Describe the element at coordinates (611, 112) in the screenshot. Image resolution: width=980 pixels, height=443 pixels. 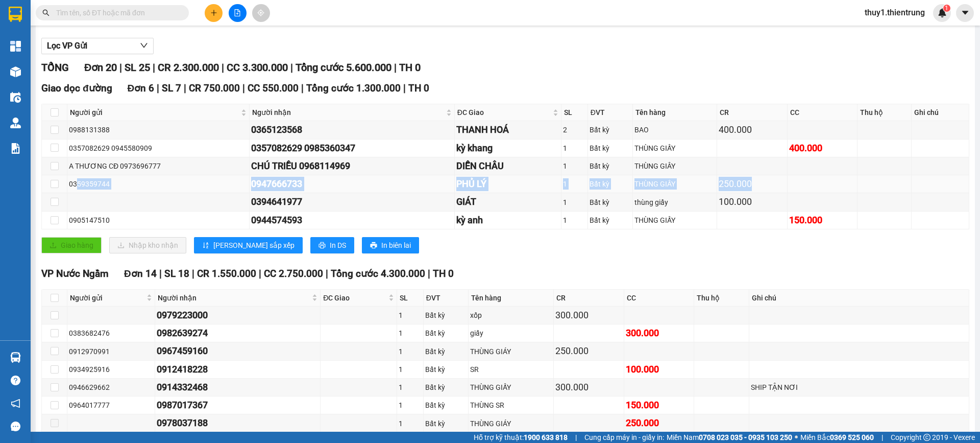
I see `th: ĐVT` at that location.